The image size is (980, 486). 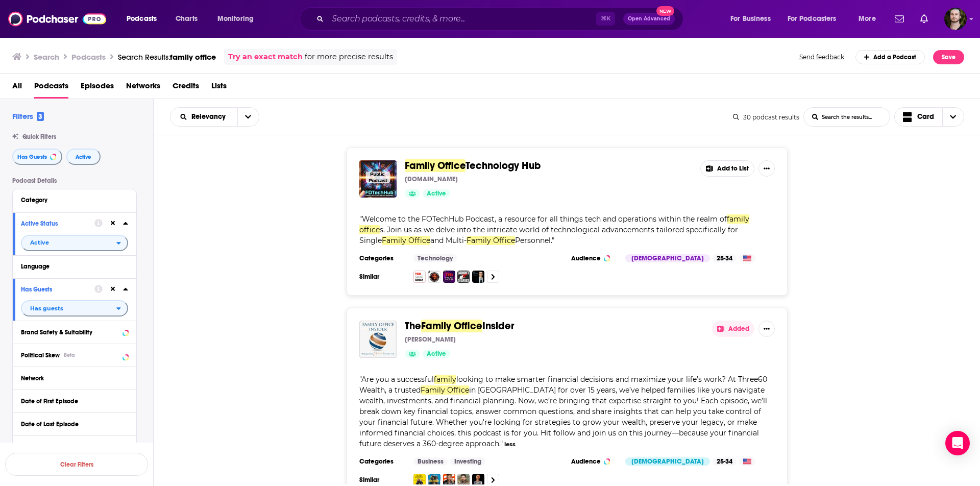 What do you see at coordinates (58, 223) in the screenshot?
I see `button: Active Status` at bounding box center [58, 223].